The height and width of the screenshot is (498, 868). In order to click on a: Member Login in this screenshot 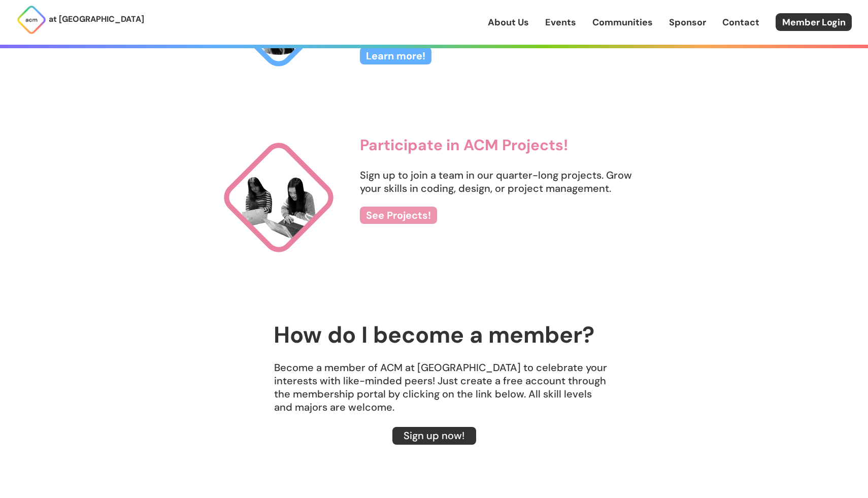, I will do `click(814, 22)`.